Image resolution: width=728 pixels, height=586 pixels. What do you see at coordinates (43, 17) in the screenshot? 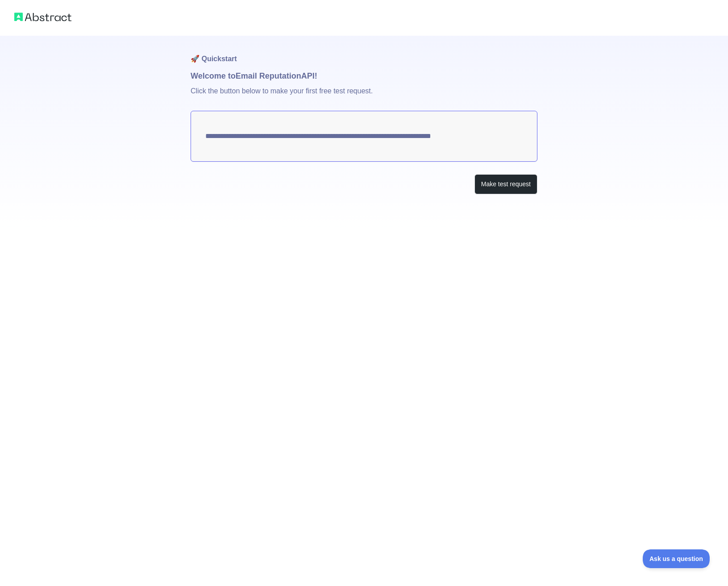
I see `img: Abstract logo` at bounding box center [43, 17].